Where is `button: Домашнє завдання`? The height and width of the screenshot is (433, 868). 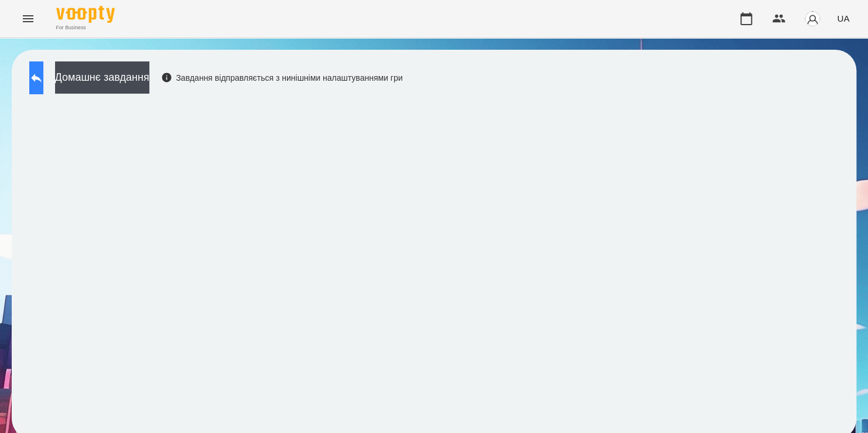 button: Домашнє завдання is located at coordinates (102, 77).